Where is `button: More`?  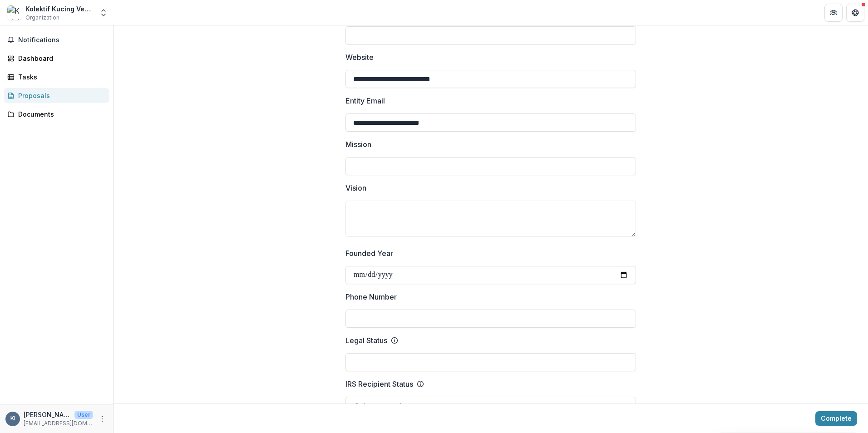
button: More is located at coordinates (102, 419).